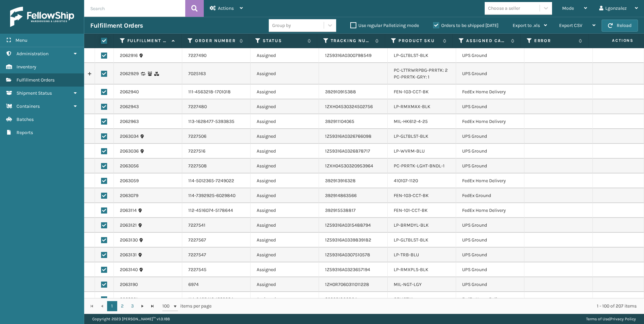 The width and height of the screenshot is (644, 324). I want to click on span: Go to the last page, so click(153, 307).